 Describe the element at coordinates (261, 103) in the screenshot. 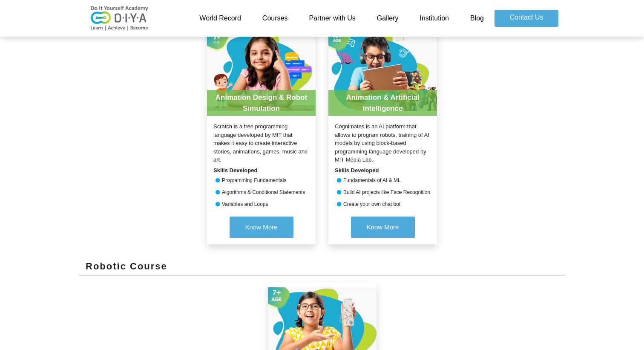

I see `div: Animation Design & Robot Simulation` at that location.